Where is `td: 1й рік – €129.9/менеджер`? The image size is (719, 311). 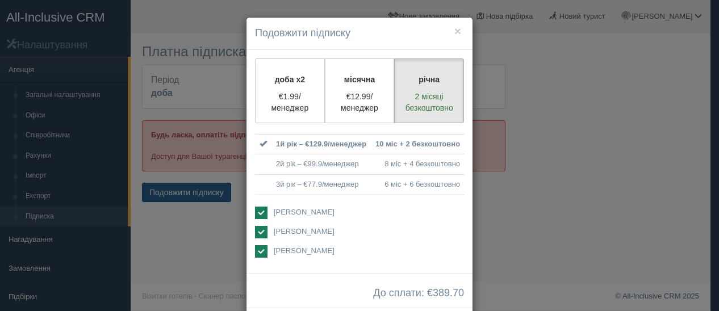
td: 1й рік – €129.9/менеджер is located at coordinates (321, 144).